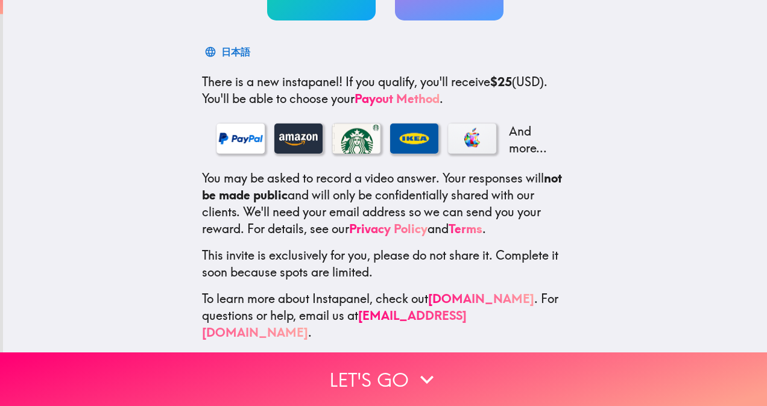 The image size is (767, 406). I want to click on p: And more..., so click(530, 140).